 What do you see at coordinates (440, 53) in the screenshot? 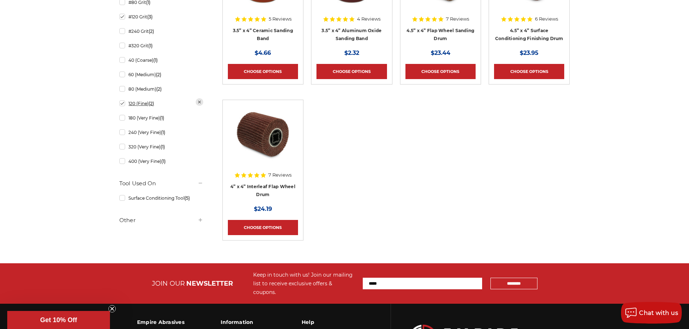
I see `span: $23.44` at bounding box center [440, 53].